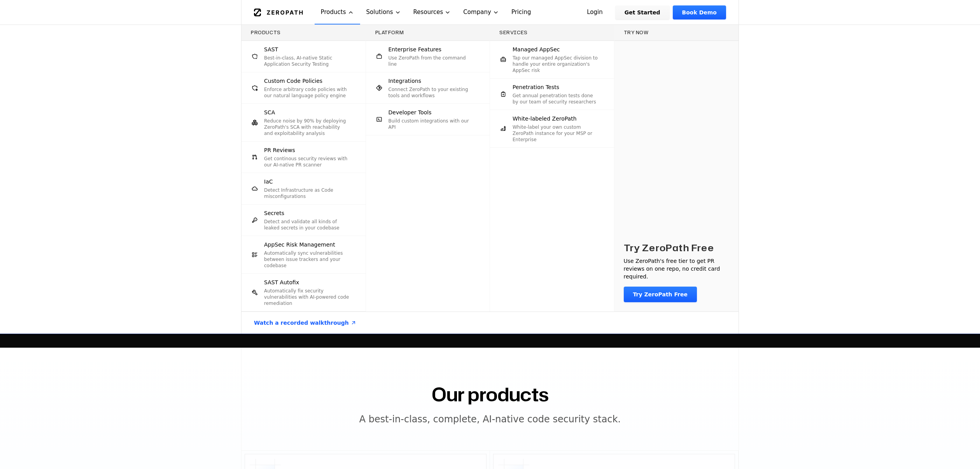 This screenshot has height=469, width=980. What do you see at coordinates (555, 133) in the screenshot?
I see `p: White-label your own custom ZeroPath instance for your MSP or Enterprise` at bounding box center [555, 133].